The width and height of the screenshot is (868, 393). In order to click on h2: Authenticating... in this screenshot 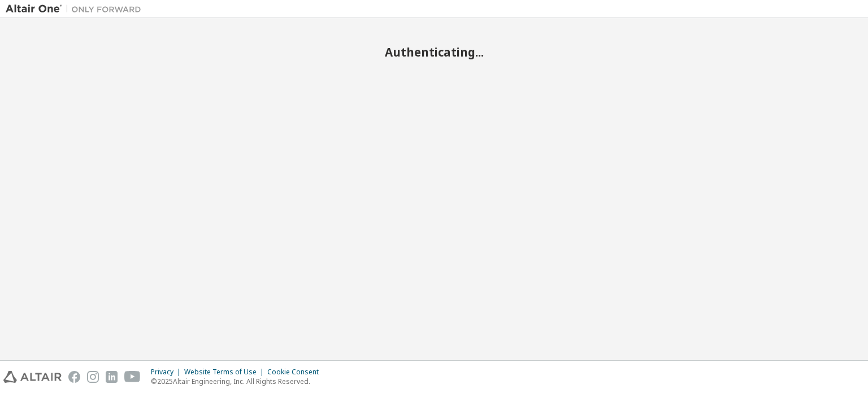, I will do `click(434, 52)`.